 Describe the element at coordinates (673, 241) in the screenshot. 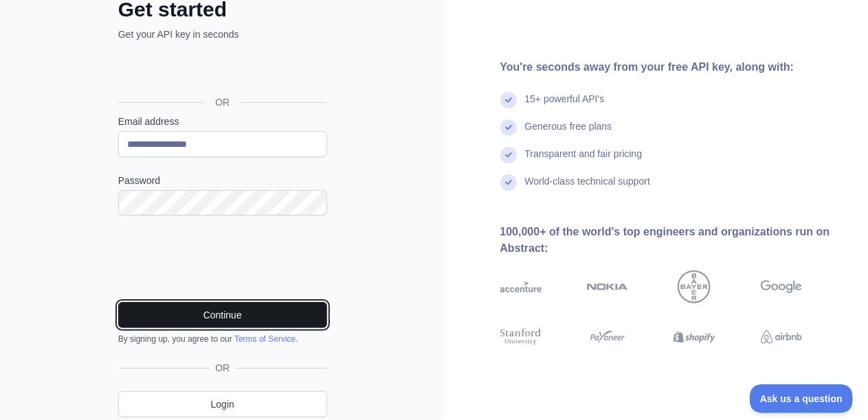

I see `div: 100,000+ of the world's top engineers and organizations run on Abstract:` at that location.